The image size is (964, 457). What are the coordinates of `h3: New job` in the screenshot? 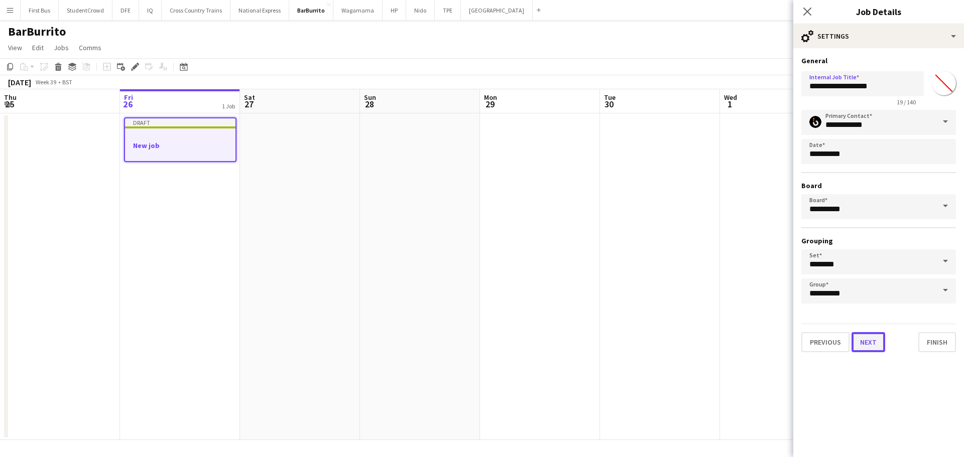 It's located at (180, 146).